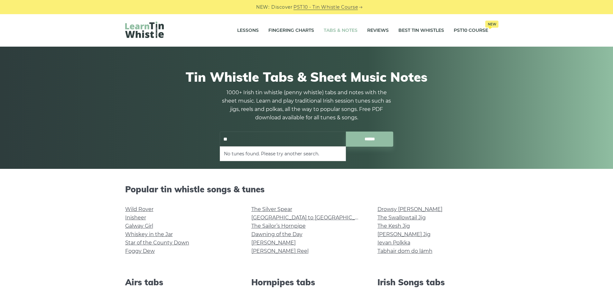  Describe the element at coordinates (181, 282) in the screenshot. I see `h2: Airs tabs` at that location.